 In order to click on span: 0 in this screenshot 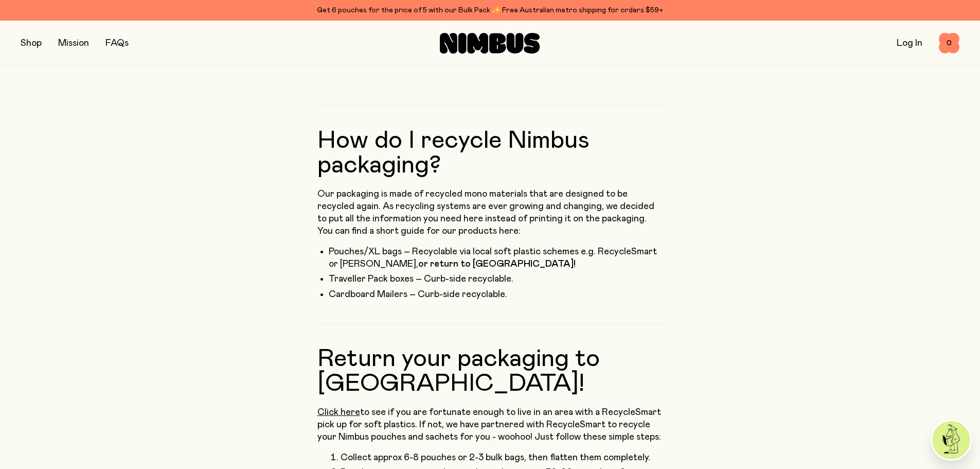, I will do `click(950, 44)`.